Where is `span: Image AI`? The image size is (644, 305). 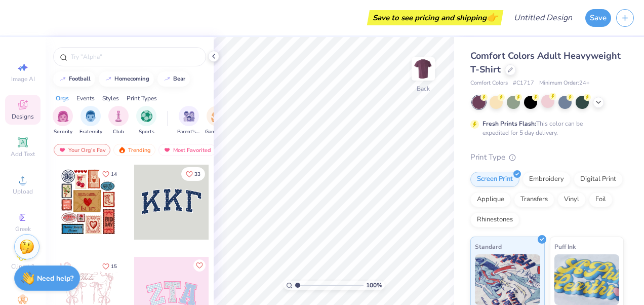 span: Image AI is located at coordinates (23, 79).